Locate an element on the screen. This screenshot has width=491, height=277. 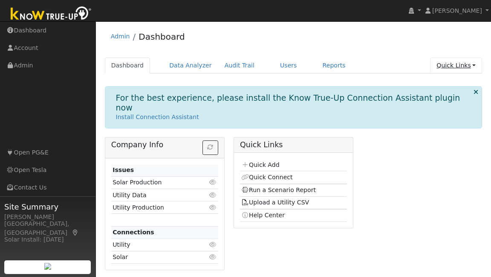
td: Solar is located at coordinates (156, 257).